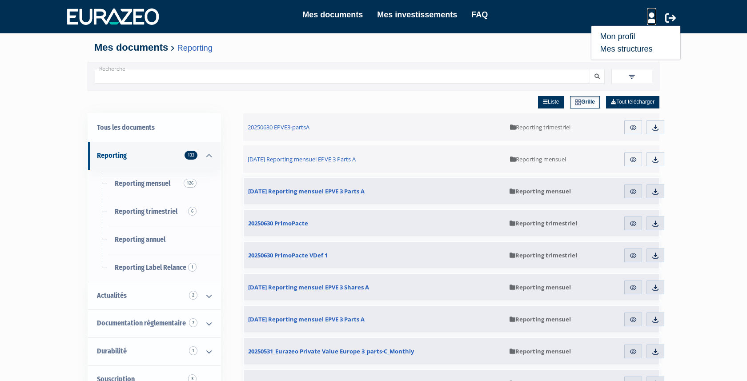 This screenshot has width=747, height=381. What do you see at coordinates (374, 255) in the screenshot?
I see `a: 20250630 PrimoPacte VDef 1` at bounding box center [374, 255].